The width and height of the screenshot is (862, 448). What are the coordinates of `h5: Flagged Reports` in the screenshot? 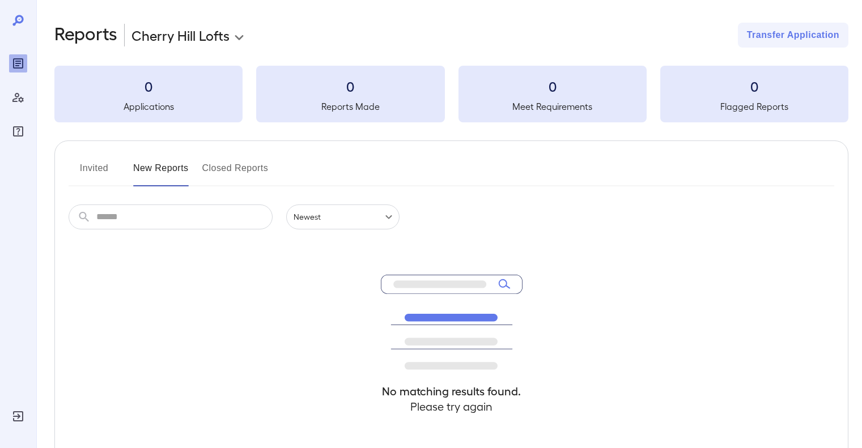 It's located at (755, 107).